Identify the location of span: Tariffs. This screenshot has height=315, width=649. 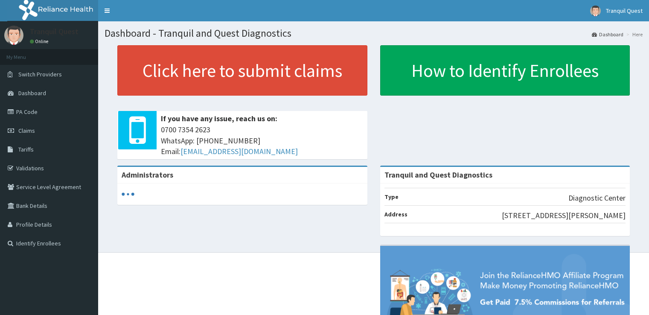
(26, 149).